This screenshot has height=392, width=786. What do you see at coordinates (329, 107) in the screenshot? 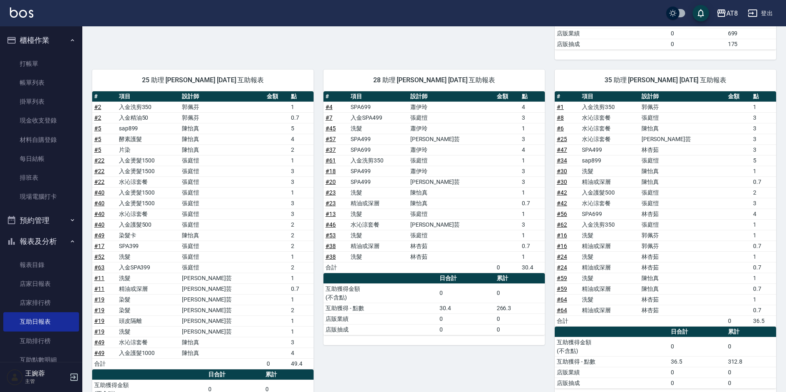
I see `a: #4` at bounding box center [329, 107].